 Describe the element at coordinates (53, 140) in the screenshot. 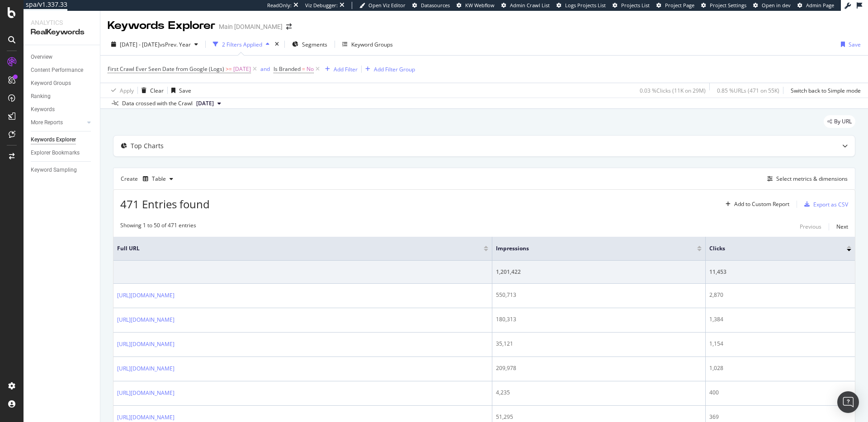

I see `div: Keywords Explorer` at that location.